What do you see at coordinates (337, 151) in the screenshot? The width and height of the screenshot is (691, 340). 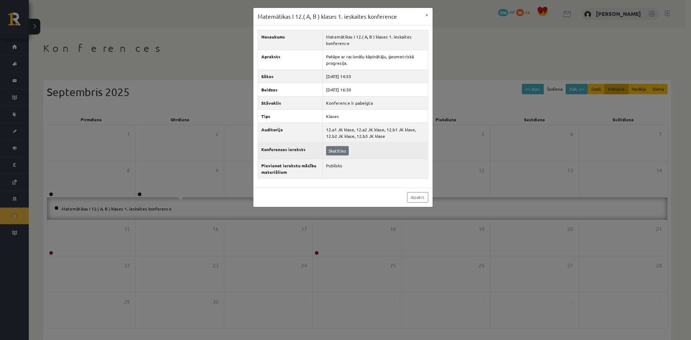 I see `a: Skatīties` at bounding box center [337, 151].